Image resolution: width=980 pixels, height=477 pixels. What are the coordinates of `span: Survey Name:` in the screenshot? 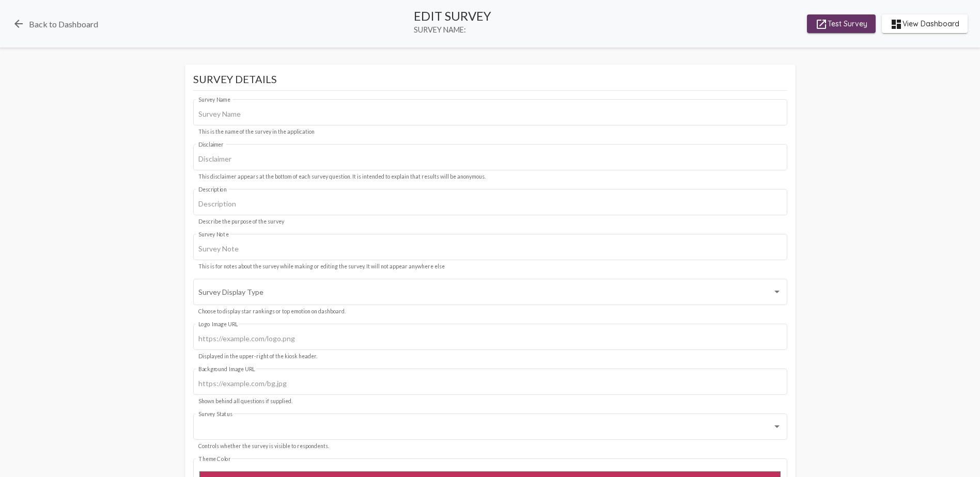 It's located at (453, 30).